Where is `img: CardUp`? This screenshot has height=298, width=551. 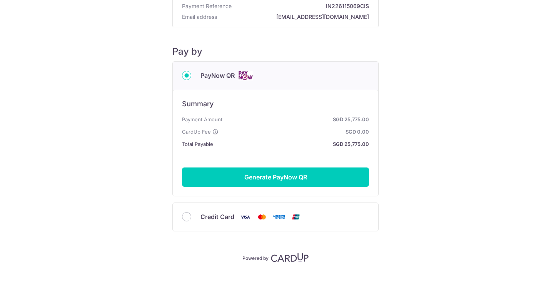
img: CardUp is located at coordinates (290, 257).